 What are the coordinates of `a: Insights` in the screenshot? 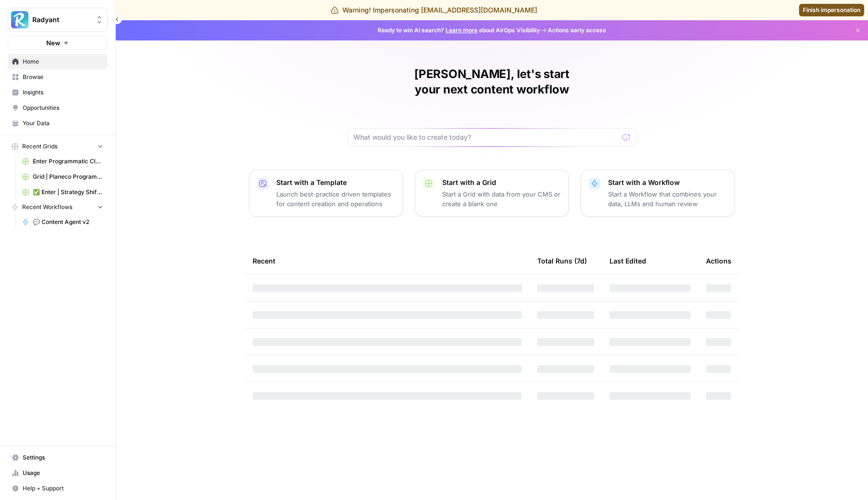 It's located at (57, 92).